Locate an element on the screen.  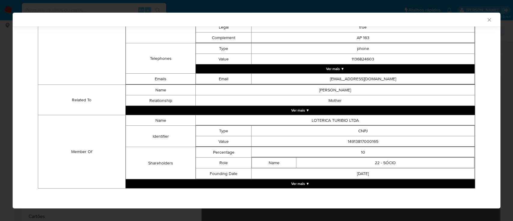
td: Email is located at coordinates (223, 79).